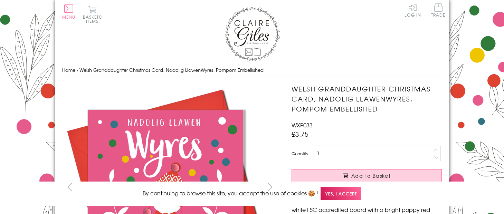  Describe the element at coordinates (371, 176) in the screenshot. I see `span: Add to Basket` at that location.